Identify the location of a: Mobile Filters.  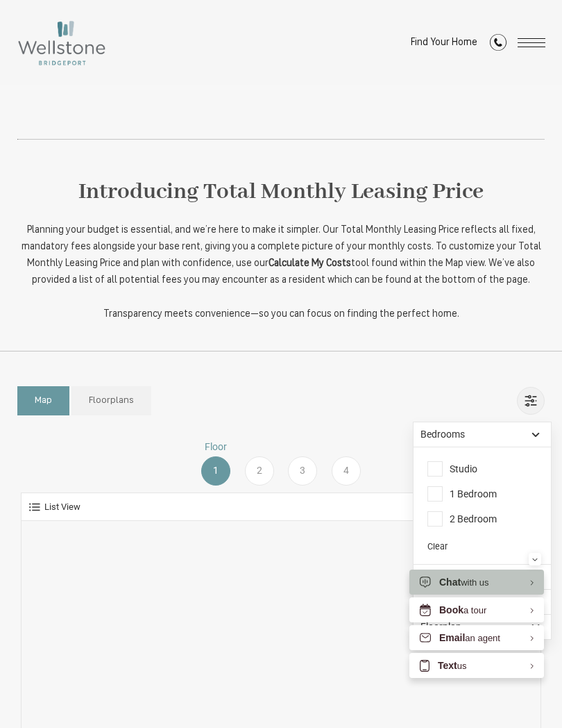
(531, 401).